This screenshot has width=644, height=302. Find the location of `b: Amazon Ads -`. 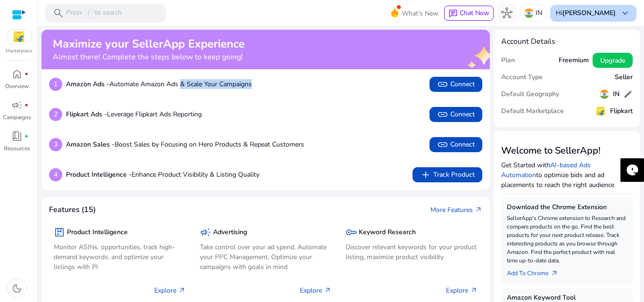

b: Amazon Ads - is located at coordinates (87, 84).